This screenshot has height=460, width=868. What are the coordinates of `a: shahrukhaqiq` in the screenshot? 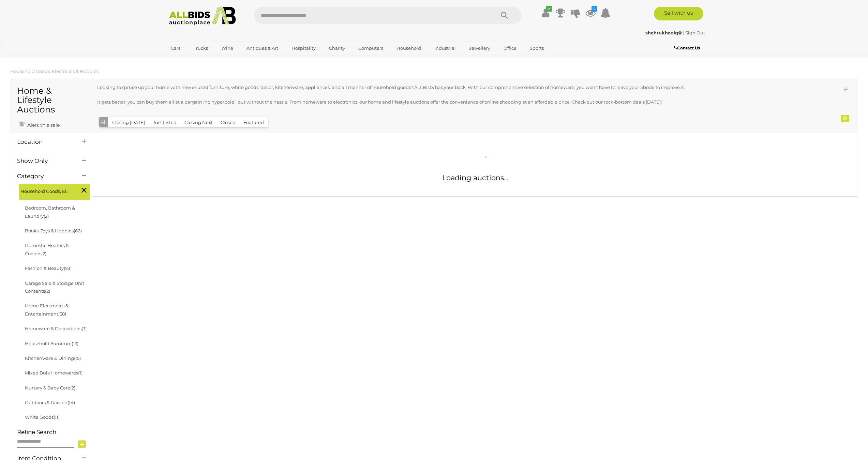 It's located at (664, 33).